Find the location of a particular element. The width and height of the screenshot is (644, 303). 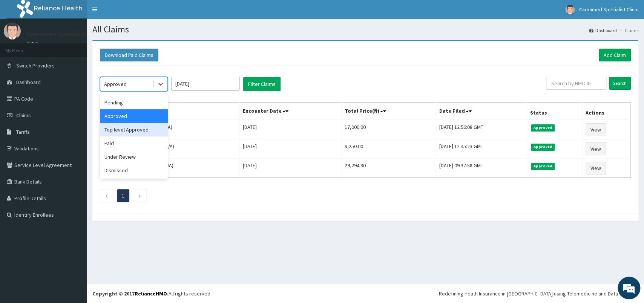

span: Tariffs is located at coordinates (23, 132).